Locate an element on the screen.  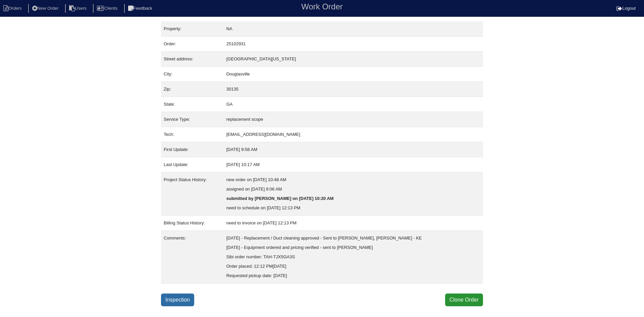
td: 25102931 is located at coordinates (353, 44).